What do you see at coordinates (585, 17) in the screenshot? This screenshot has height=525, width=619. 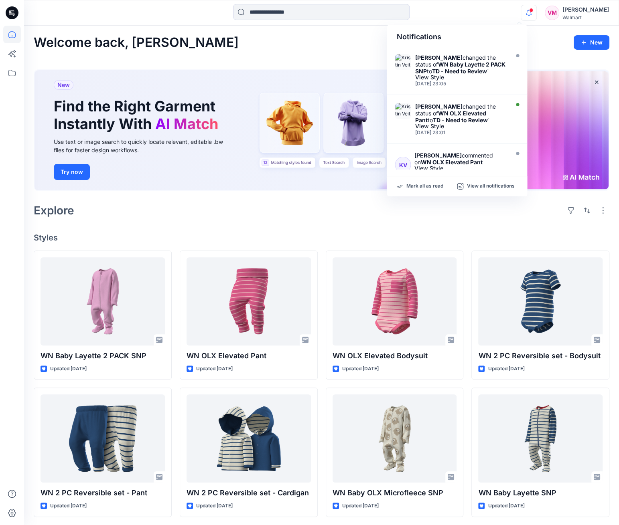 I see `div: Walmart` at bounding box center [585, 17].